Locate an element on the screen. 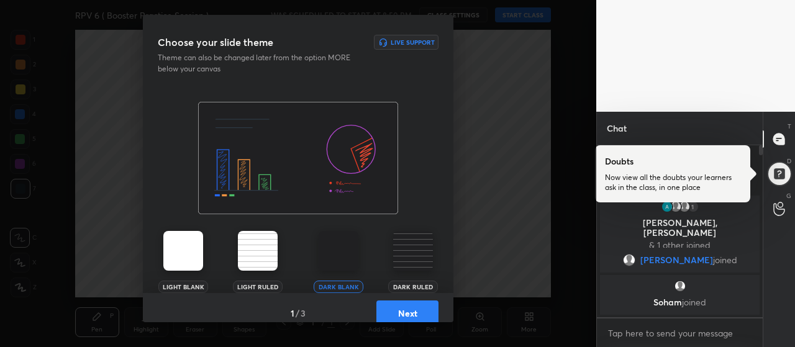 The height and width of the screenshot is (347, 795). h3: Choose your slide theme is located at coordinates (215, 42).